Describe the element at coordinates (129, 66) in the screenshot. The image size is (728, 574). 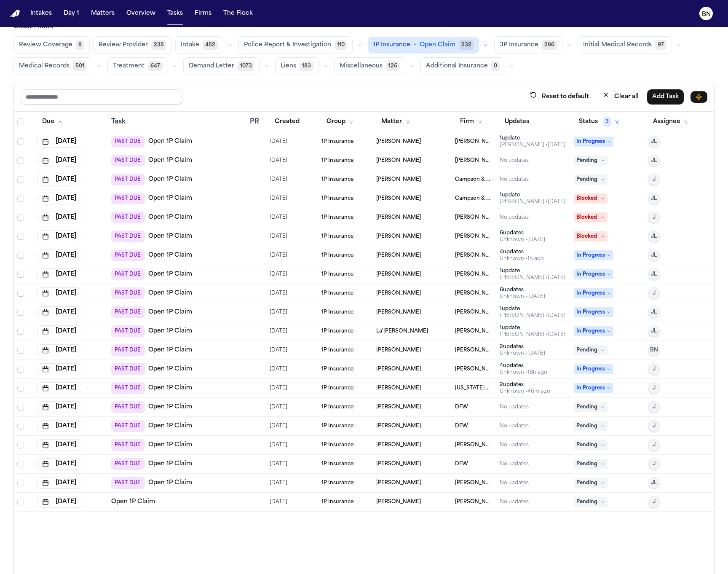
I see `span: Treatment` at that location.